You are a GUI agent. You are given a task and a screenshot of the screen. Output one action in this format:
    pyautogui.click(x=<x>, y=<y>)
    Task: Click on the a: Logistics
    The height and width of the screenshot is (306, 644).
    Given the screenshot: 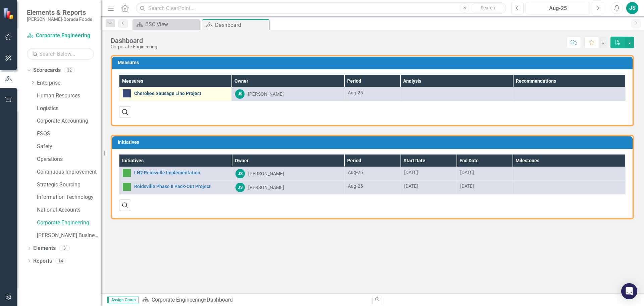 What is the action you would take?
    pyautogui.click(x=68, y=108)
    